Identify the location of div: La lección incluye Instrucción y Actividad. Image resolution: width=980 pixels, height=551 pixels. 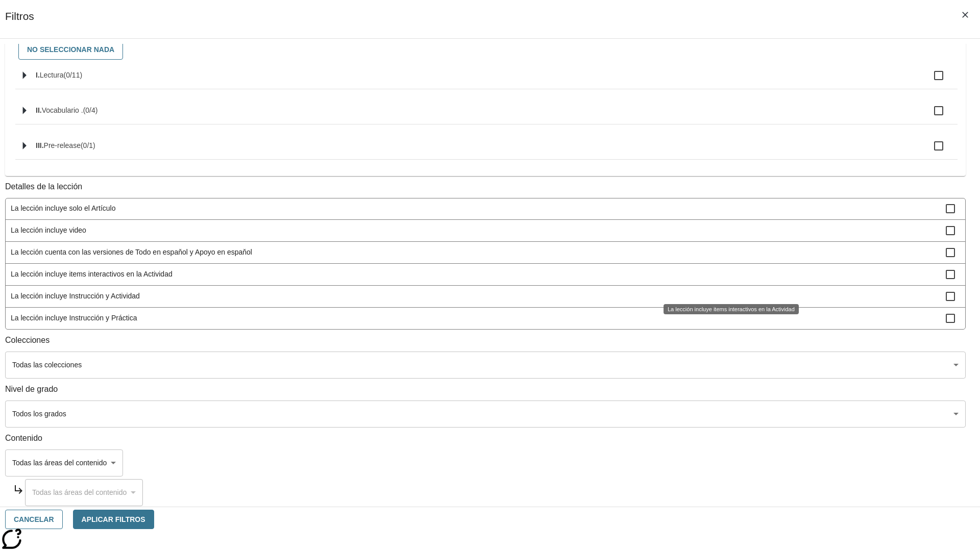
(486, 296).